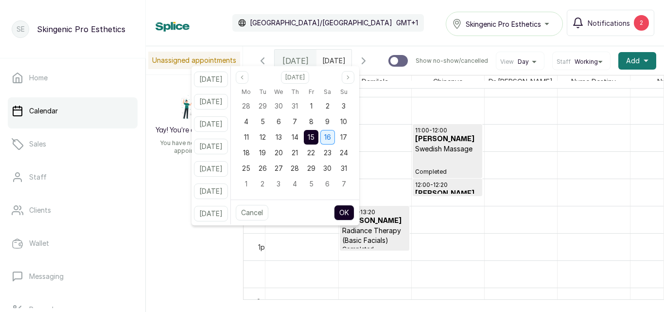 The image size is (664, 312). Describe the element at coordinates (295, 152) in the screenshot. I see `span: 21` at that location.